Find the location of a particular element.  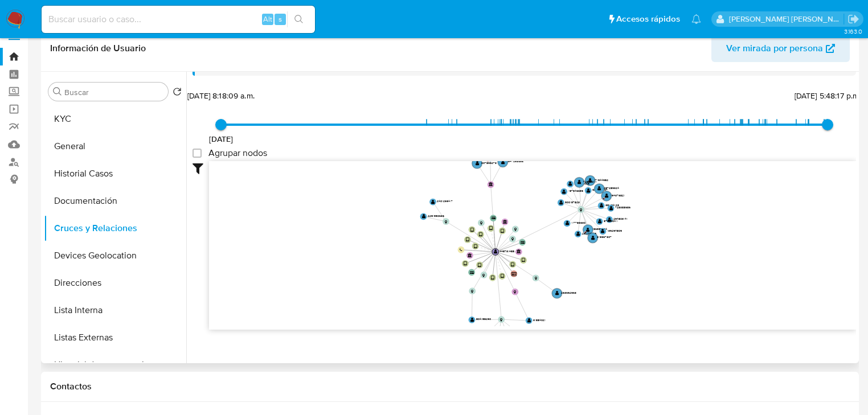

button: KYC is located at coordinates (115, 119).